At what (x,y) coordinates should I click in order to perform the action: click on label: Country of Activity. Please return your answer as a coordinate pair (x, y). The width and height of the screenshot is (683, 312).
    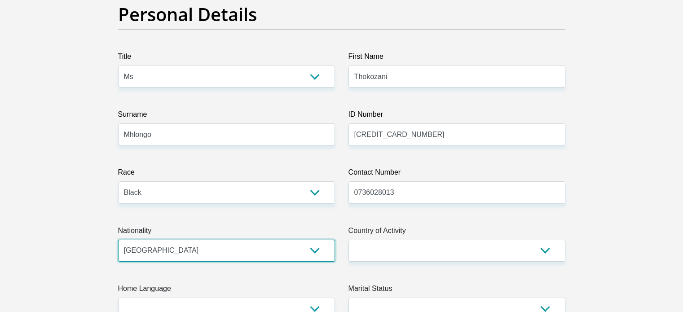
    Looking at the image, I should click on (457, 233).